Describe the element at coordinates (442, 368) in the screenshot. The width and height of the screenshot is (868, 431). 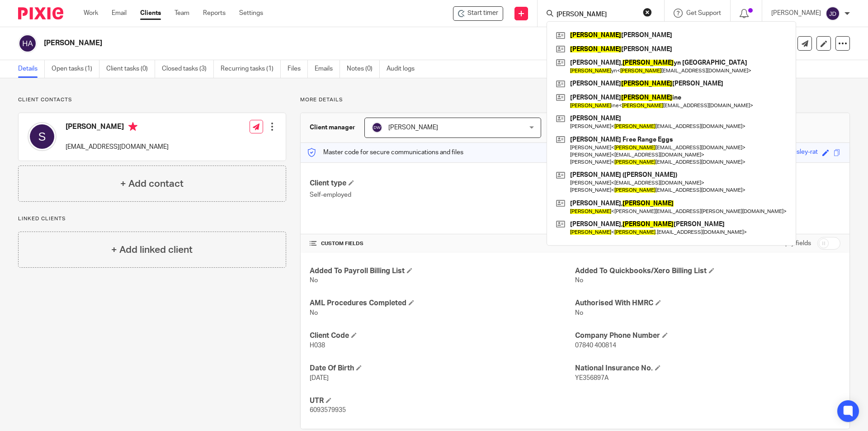
I see `h4: Date Of Birth` at that location.